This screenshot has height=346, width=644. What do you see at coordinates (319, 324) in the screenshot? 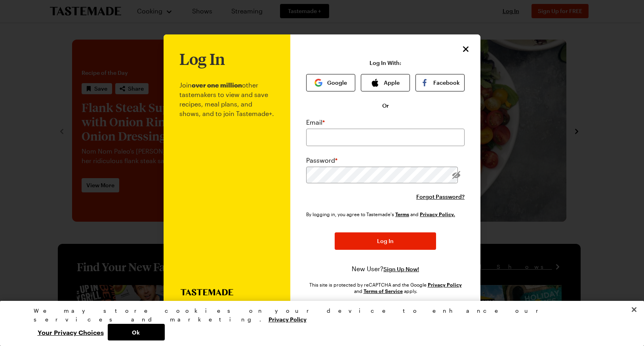
I see `div: Privacy` at bounding box center [319, 324].